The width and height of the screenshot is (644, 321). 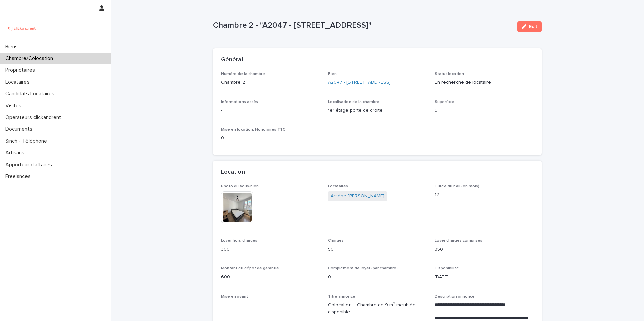 I want to click on span: Mise en avant, so click(x=235, y=297).